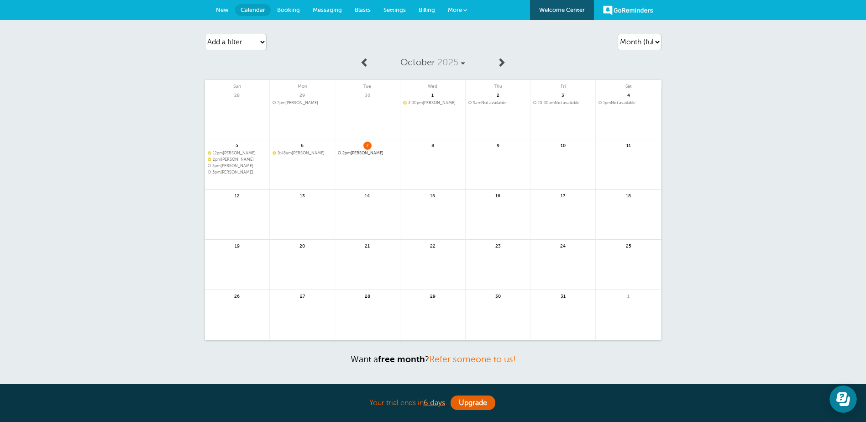  Describe the element at coordinates (498, 94) in the screenshot. I see `span: 2` at that location.